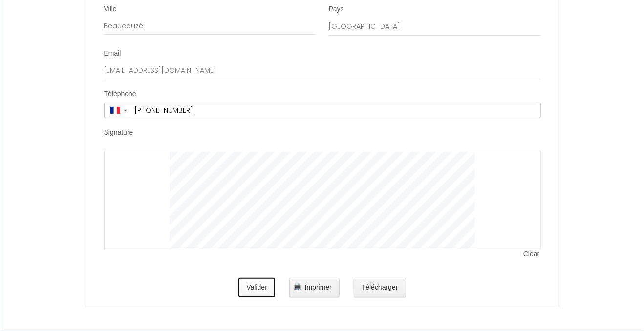  Describe the element at coordinates (111, 9) in the screenshot. I see `label: Ville` at that location.